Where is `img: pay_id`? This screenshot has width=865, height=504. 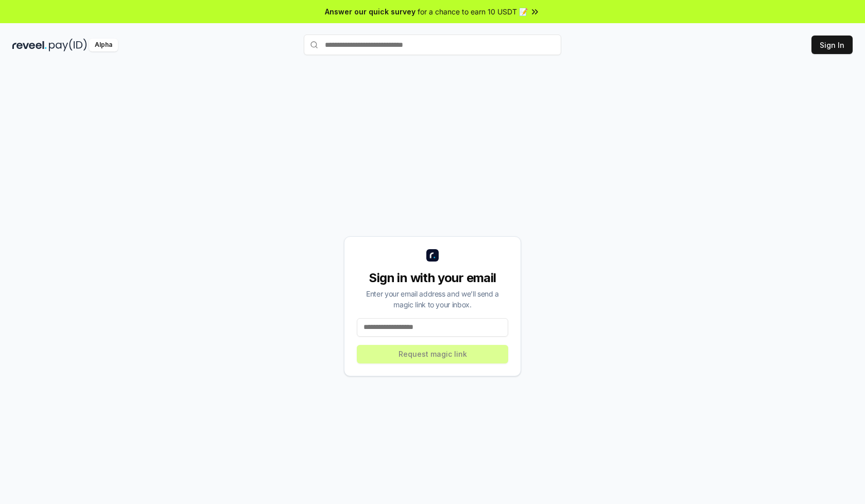 img: pay_id is located at coordinates (68, 45).